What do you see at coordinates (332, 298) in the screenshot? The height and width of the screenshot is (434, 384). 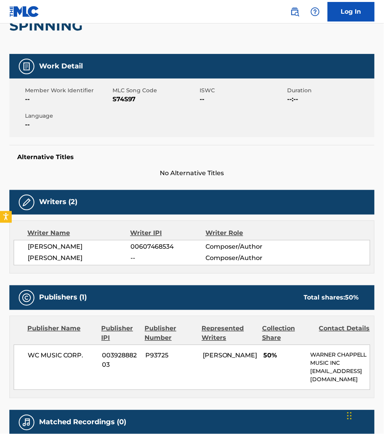 I see `div: Total shares:` at bounding box center [332, 298].